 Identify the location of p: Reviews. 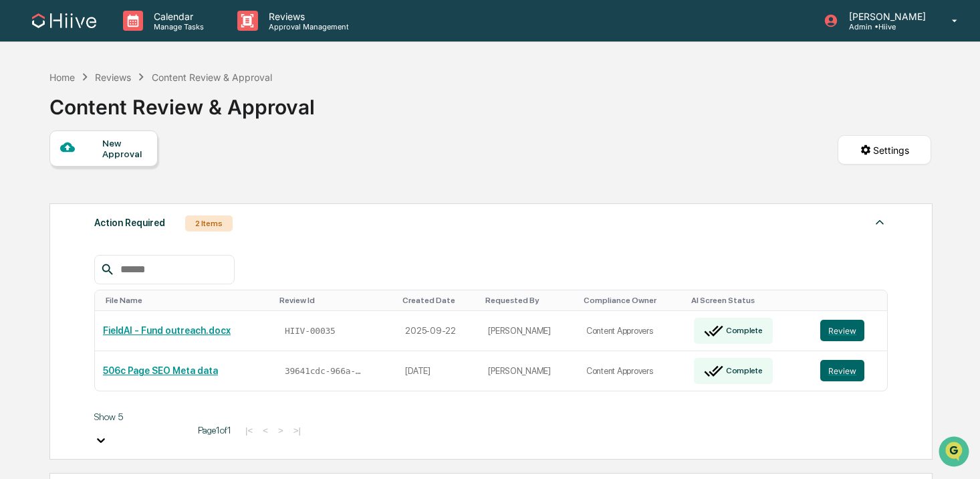
(307, 16).